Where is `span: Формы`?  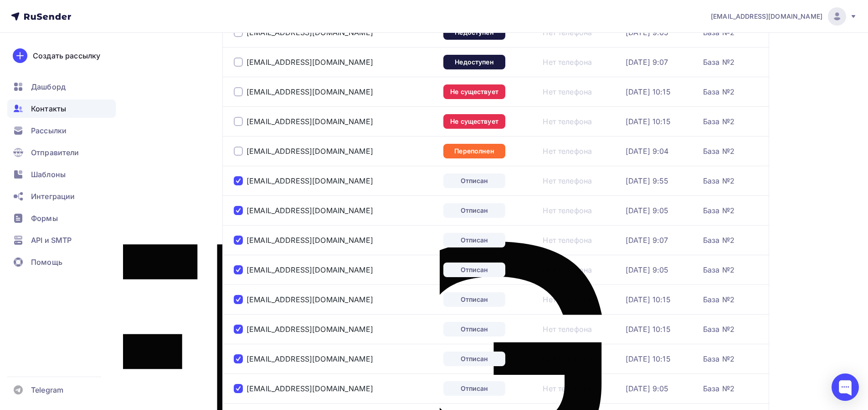 span: Формы is located at coordinates (44, 218).